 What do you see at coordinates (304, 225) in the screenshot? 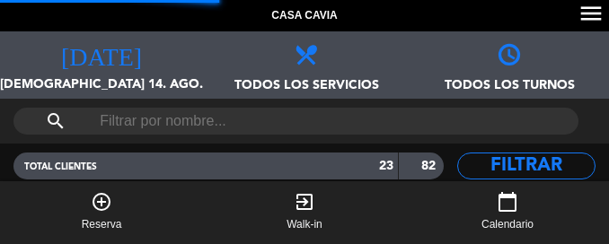
I see `span: Walk-in` at bounding box center [304, 225].